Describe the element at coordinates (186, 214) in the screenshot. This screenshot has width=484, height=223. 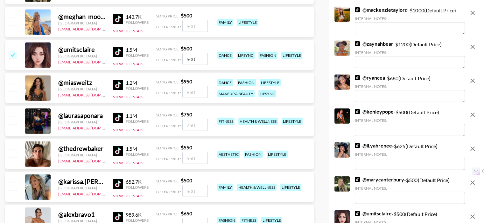
I see `strong: $ 650` at that location.